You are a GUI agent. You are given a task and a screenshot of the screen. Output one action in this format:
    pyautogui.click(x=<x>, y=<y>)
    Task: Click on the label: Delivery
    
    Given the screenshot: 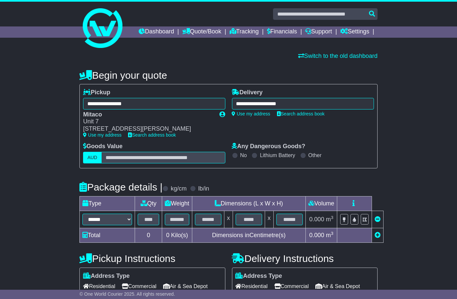 What is the action you would take?
    pyautogui.click(x=247, y=93)
    